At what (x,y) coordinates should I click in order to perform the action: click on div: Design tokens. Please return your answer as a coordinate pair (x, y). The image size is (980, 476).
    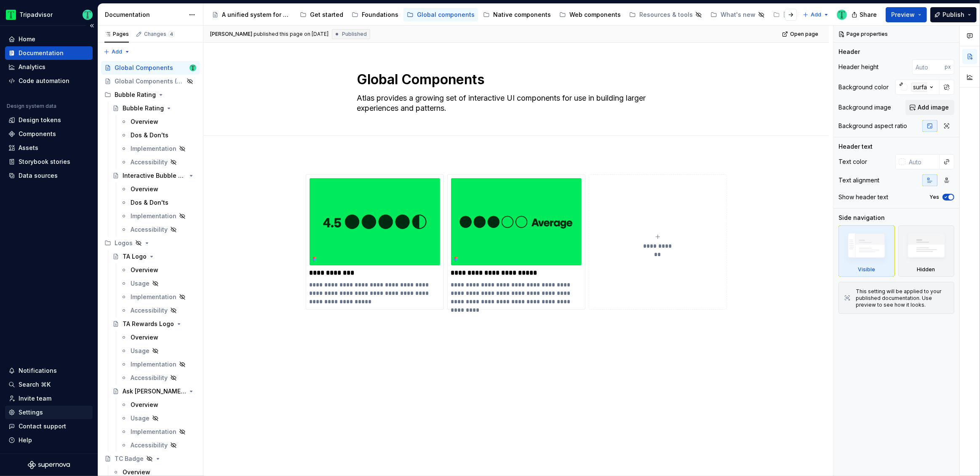
    Looking at the image, I should click on (40, 120).